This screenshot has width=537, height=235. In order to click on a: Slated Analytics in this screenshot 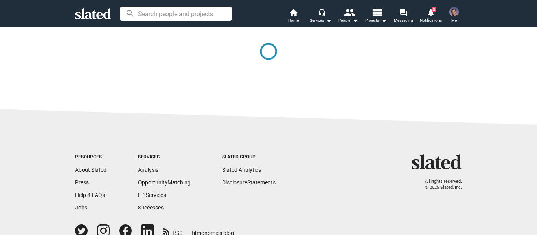, I will do `click(241, 170)`.